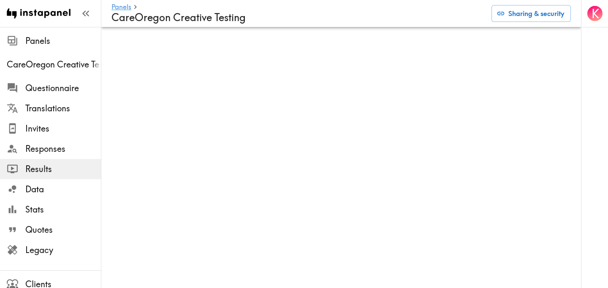  I want to click on button: K, so click(595, 14).